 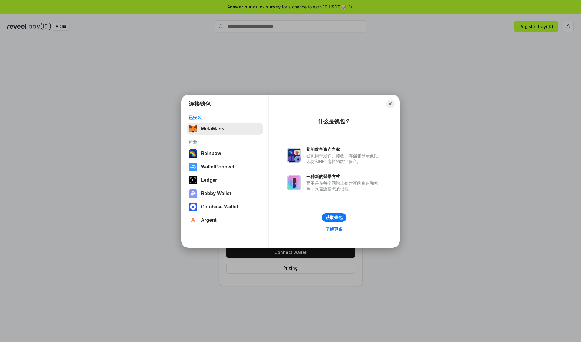 What do you see at coordinates (209, 220) in the screenshot?
I see `div: Argent` at bounding box center [209, 220].